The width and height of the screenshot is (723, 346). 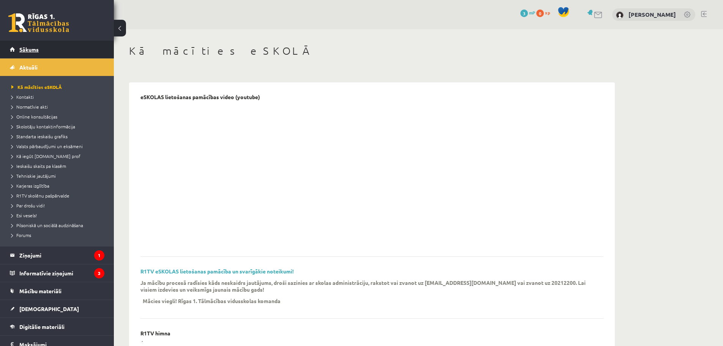 I want to click on span: Forums, so click(x=21, y=235).